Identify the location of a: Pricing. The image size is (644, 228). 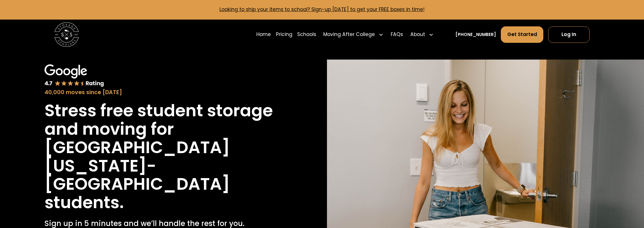
(284, 35).